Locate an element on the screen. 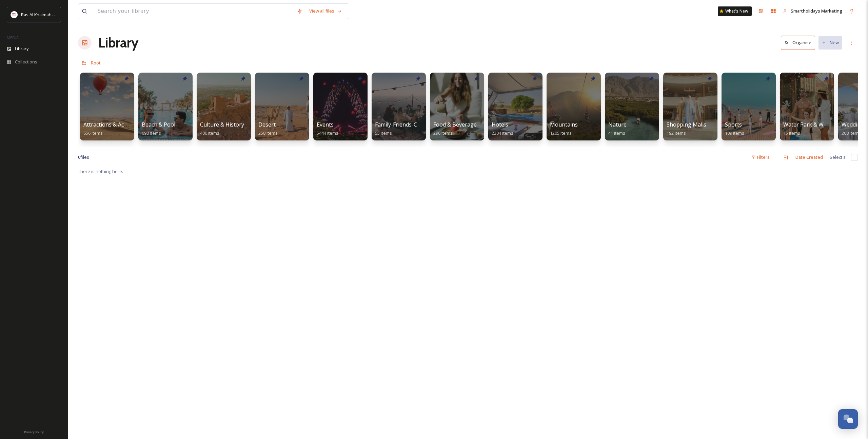  span: 109 items is located at coordinates (734, 133).